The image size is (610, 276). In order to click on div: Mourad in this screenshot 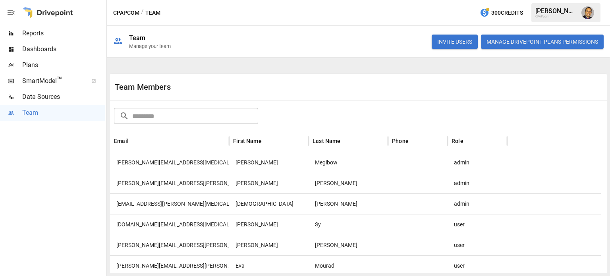, I will do `click(348, 266)`.